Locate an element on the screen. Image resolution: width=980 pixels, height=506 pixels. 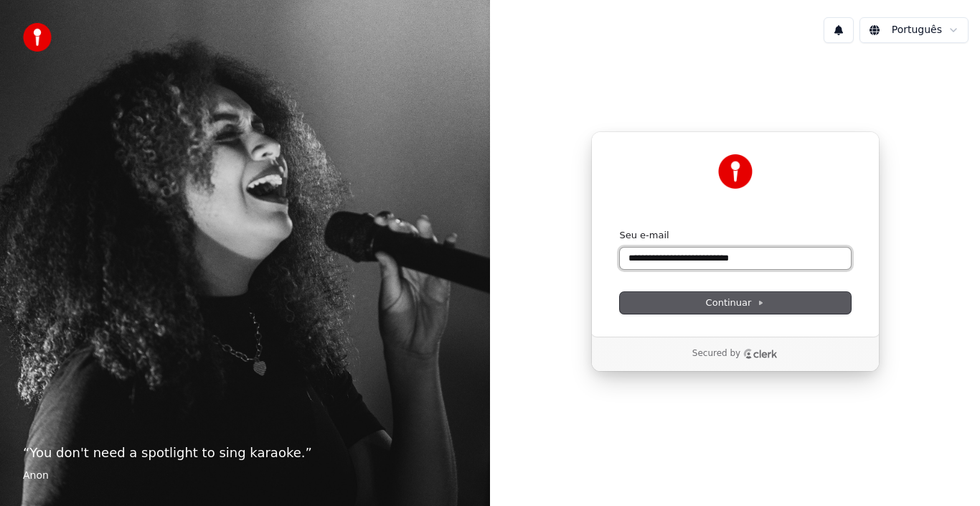
img: youka is located at coordinates (38, 38).